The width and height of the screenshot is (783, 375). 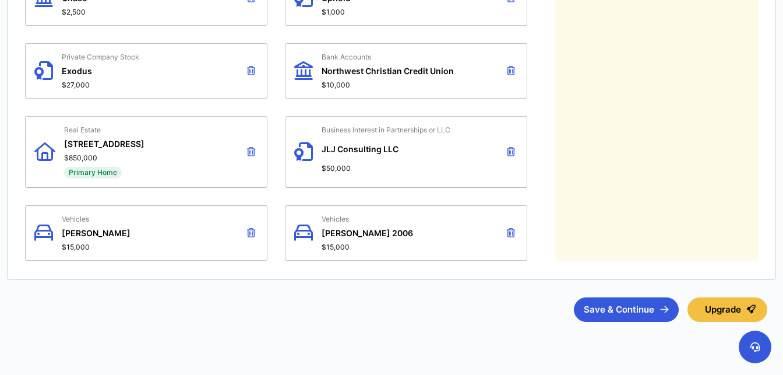 I want to click on span: Business Interest in Partnerships or LLC, so click(x=386, y=132).